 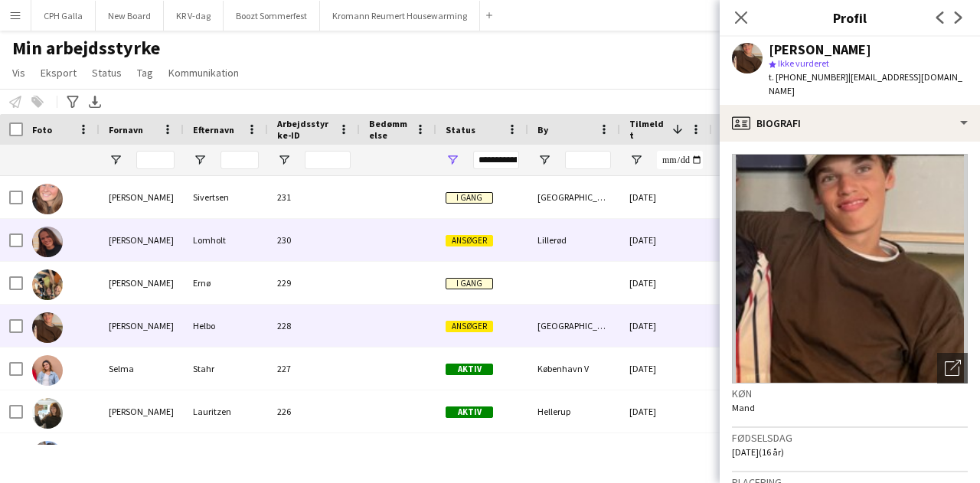 I want to click on div: Biografi, so click(x=850, y=123).